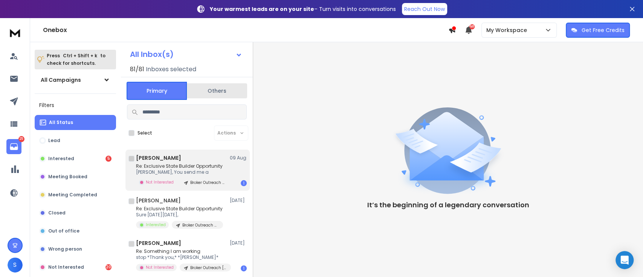  Describe the element at coordinates (448, 205) in the screenshot. I see `p: It’s the beginning of a legendary conversation` at that location.